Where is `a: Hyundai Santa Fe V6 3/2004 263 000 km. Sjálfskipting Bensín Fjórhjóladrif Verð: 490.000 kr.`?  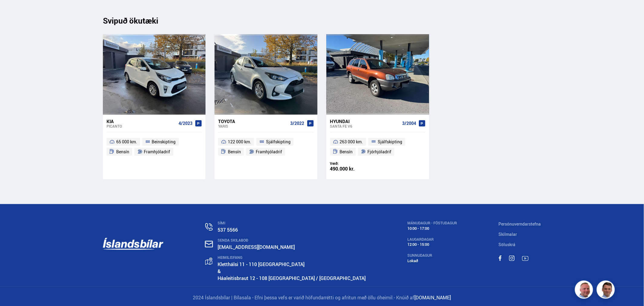
a: Hyundai Santa Fe V6 3/2004 263 000 km. Sjálfskipting Bensín Fjórhjóladrif Verð: 490.000 kr. is located at coordinates (377, 147).